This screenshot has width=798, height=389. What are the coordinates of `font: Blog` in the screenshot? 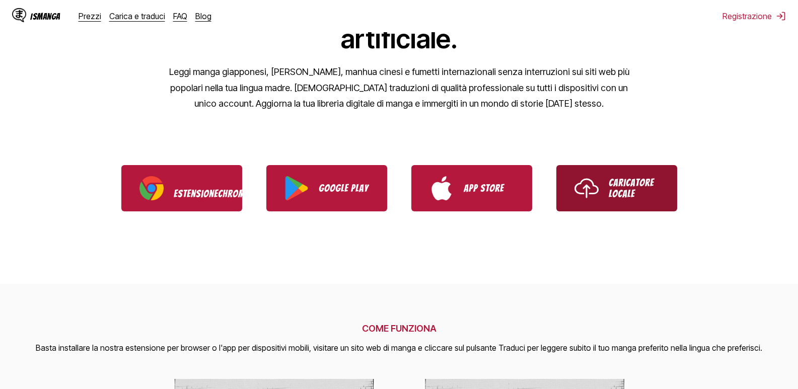 It's located at (203, 16).